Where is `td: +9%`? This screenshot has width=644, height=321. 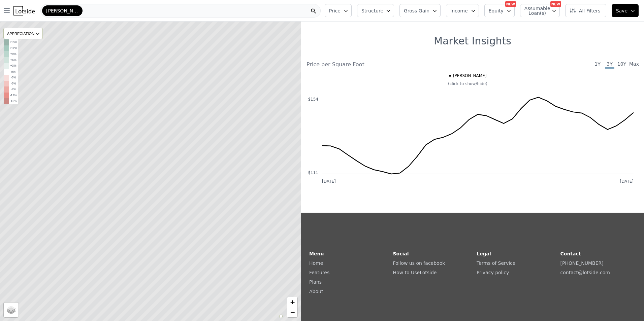
td: +9% is located at coordinates (13, 54).